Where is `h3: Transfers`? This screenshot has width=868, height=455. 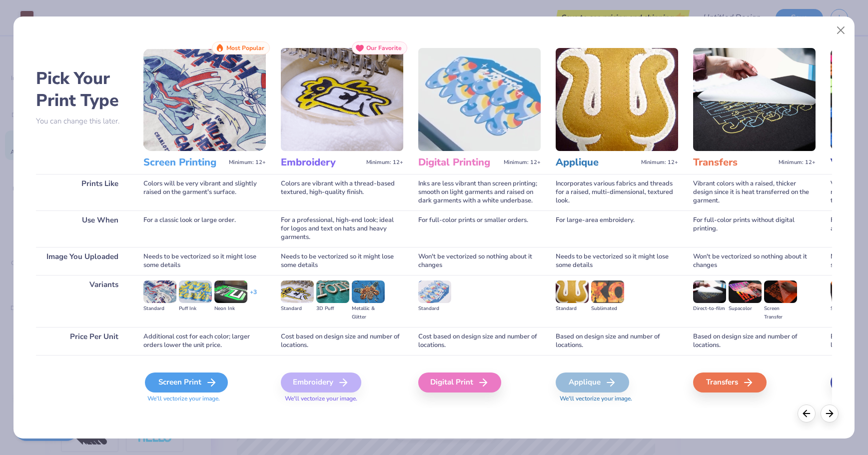 h3: Transfers is located at coordinates (733, 162).